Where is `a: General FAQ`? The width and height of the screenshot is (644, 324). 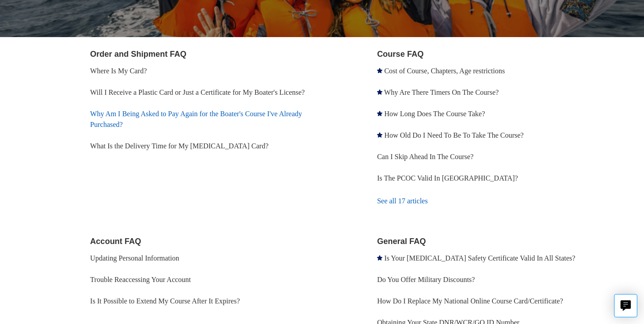
a: General FAQ is located at coordinates (401, 241).